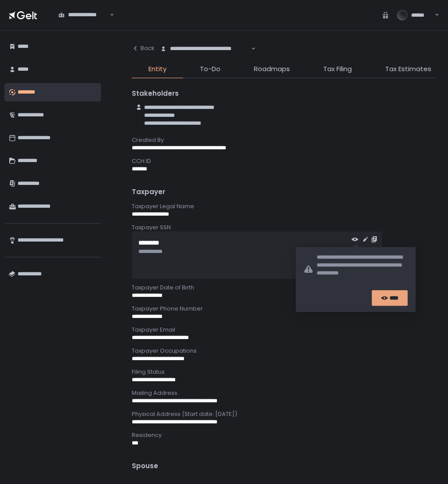  Describe the element at coordinates (283, 393) in the screenshot. I see `div: Mailing Address` at that location.